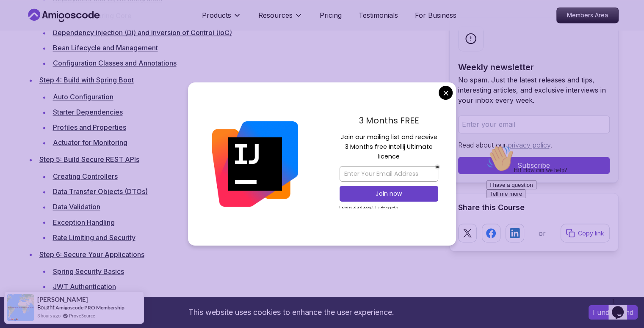 The height and width of the screenshot is (328, 644). What do you see at coordinates (534, 208) in the screenshot?
I see `h2: Share this Course` at bounding box center [534, 208].